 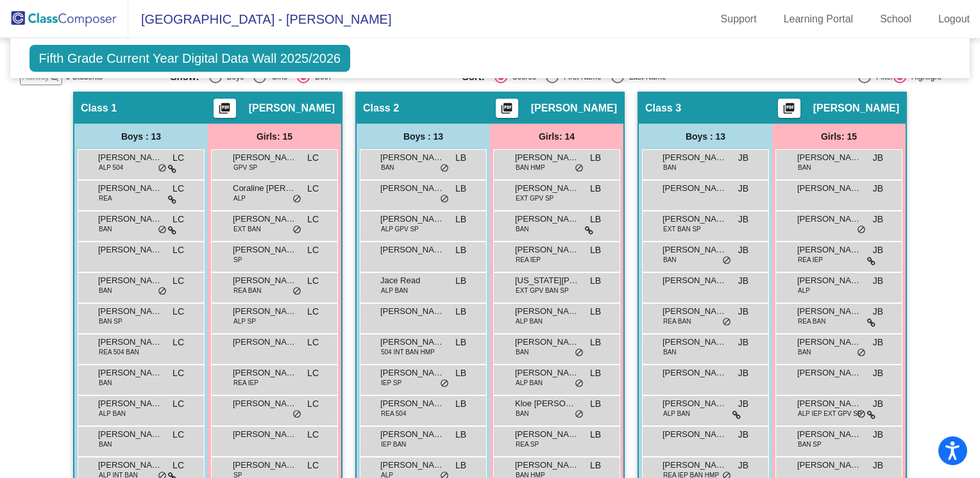 What do you see at coordinates (830, 414) in the screenshot?
I see `span: ALP IEP EXT GPV SP` at bounding box center [830, 414].